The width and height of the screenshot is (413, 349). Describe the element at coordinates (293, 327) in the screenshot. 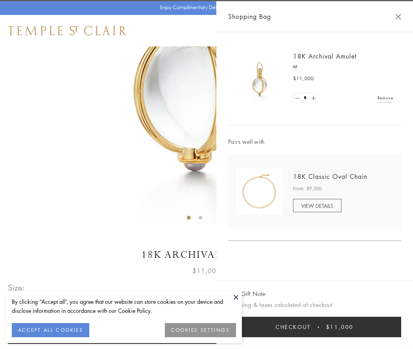

I see `span: Checkout` at that location.